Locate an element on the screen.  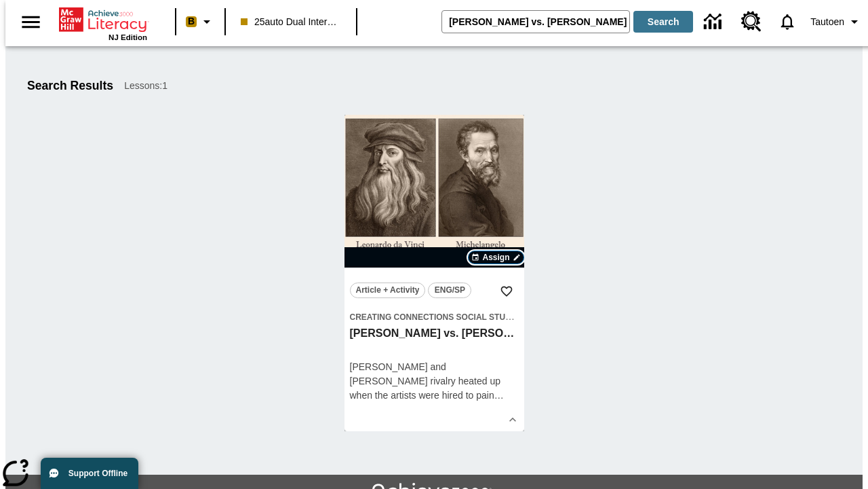
input: search field is located at coordinates (536, 22).